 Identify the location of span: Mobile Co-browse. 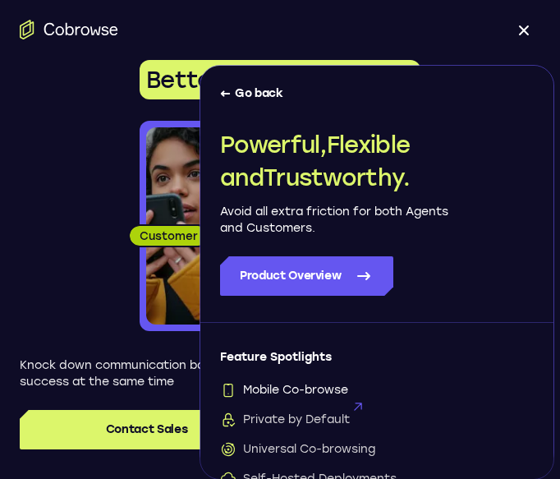
(284, 390).